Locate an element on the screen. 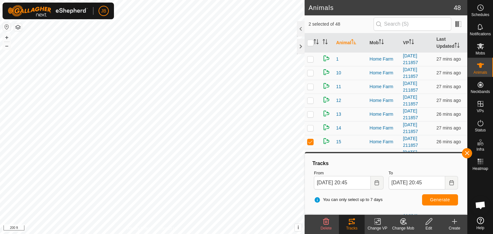 The width and height of the screenshot is (493, 234). a: Open chat is located at coordinates (481, 206).